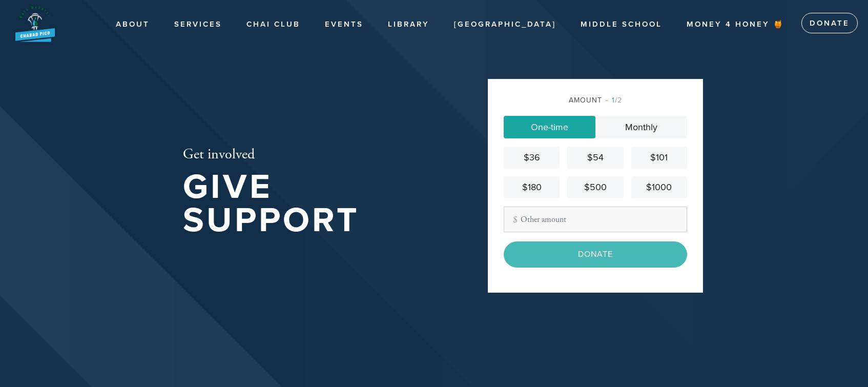 This screenshot has height=387, width=868. I want to click on div: $1000, so click(659, 187).